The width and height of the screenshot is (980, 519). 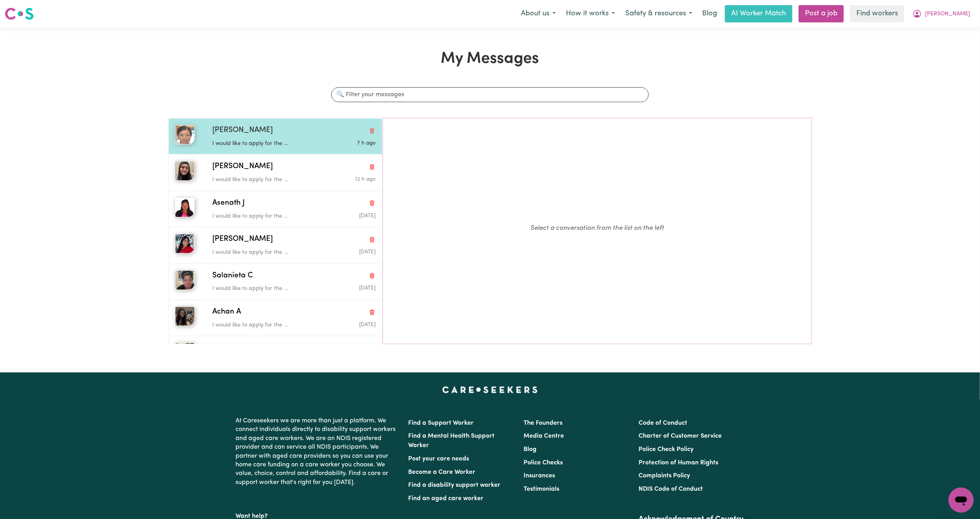 What do you see at coordinates (678, 462) in the screenshot?
I see `a: Protection of Human Rights` at bounding box center [678, 462].